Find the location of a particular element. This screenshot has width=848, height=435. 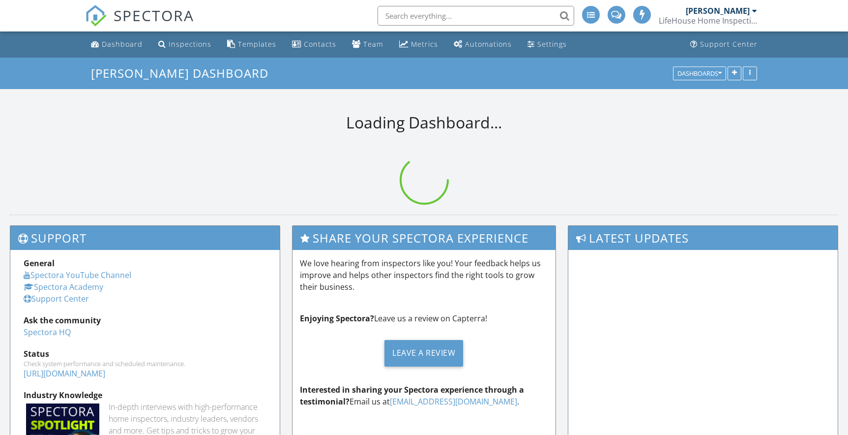

div: Industry Knowledge is located at coordinates (145, 395).